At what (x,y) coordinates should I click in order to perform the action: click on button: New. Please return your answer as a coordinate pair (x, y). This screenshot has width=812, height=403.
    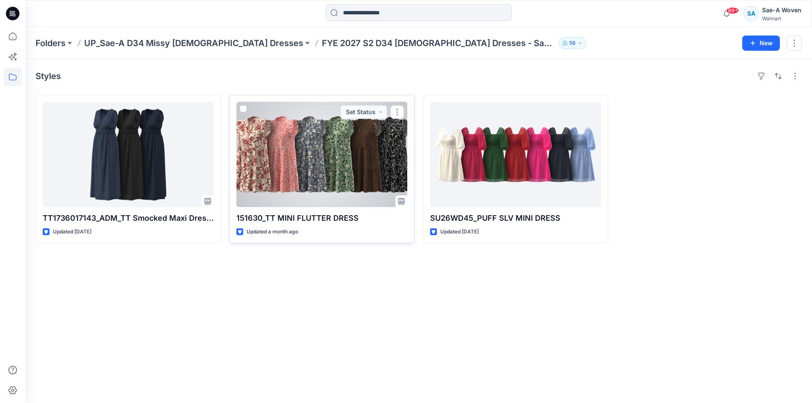
    Looking at the image, I should click on (760, 43).